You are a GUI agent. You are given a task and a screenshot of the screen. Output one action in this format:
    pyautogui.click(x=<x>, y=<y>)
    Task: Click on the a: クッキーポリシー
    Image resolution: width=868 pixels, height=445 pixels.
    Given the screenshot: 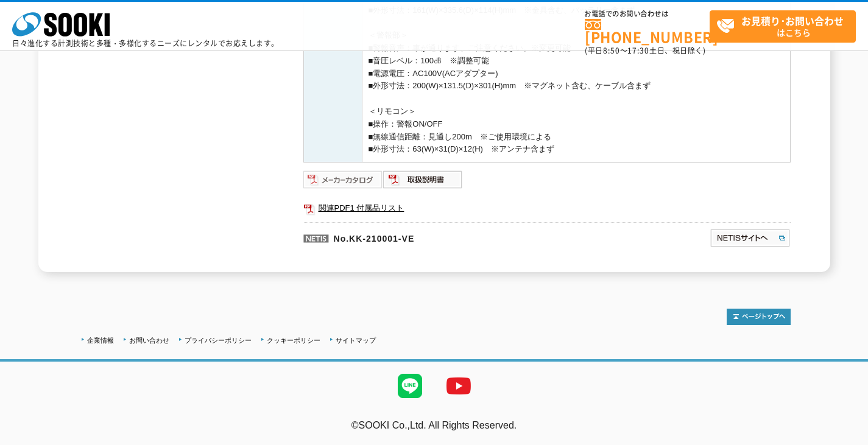 What is the action you would take?
    pyautogui.click(x=293, y=340)
    